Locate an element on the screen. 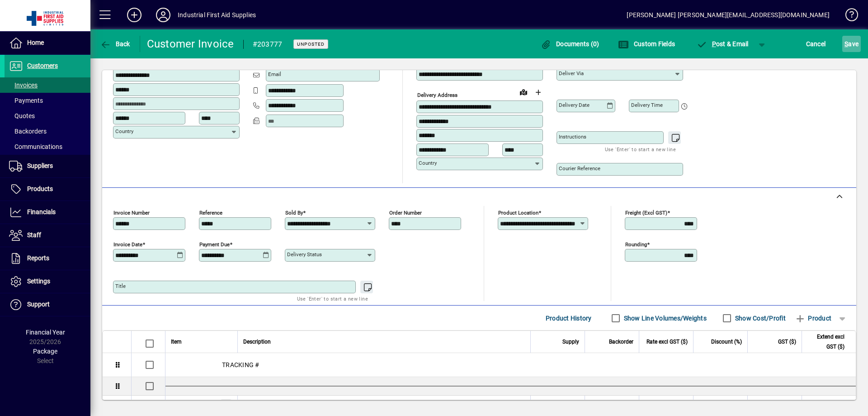 The width and height of the screenshot is (868, 416). span: Communications is located at coordinates (36, 147).